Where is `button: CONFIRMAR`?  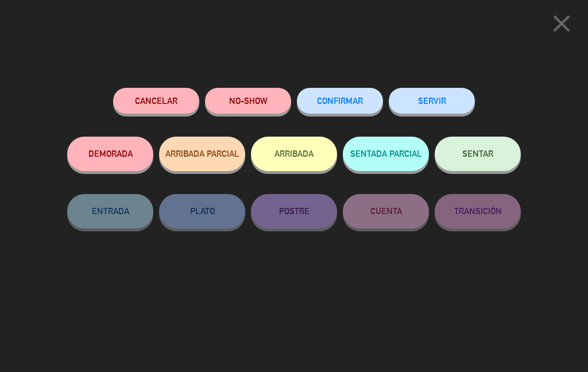 button: CONFIRMAR is located at coordinates (340, 100).